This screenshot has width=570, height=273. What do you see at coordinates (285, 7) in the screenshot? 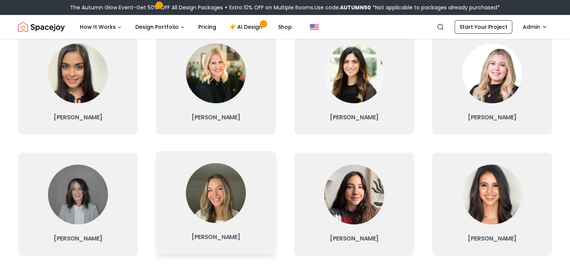
I see `div: The Autumn Glow Event-Get 50% OFF All Design Packages + Extra 10% OFF on Multiple Rooms.` at bounding box center [285, 7].